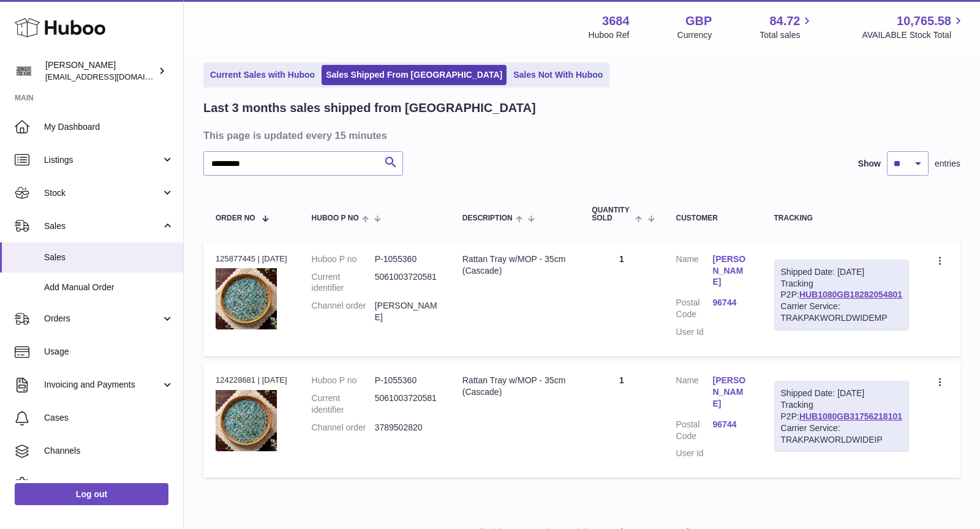 This screenshot has width=980, height=529. I want to click on a: Log out, so click(91, 494).